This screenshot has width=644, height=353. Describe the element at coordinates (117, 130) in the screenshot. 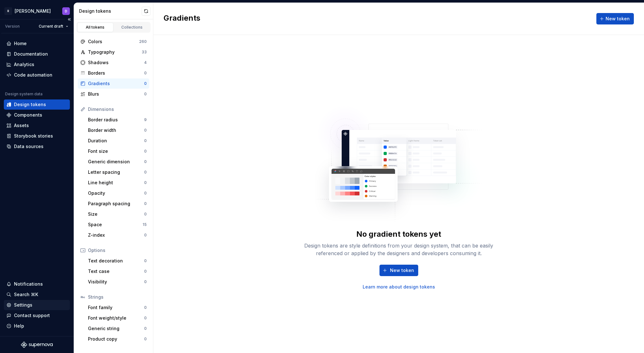

I see `a: Border width0` at that location.